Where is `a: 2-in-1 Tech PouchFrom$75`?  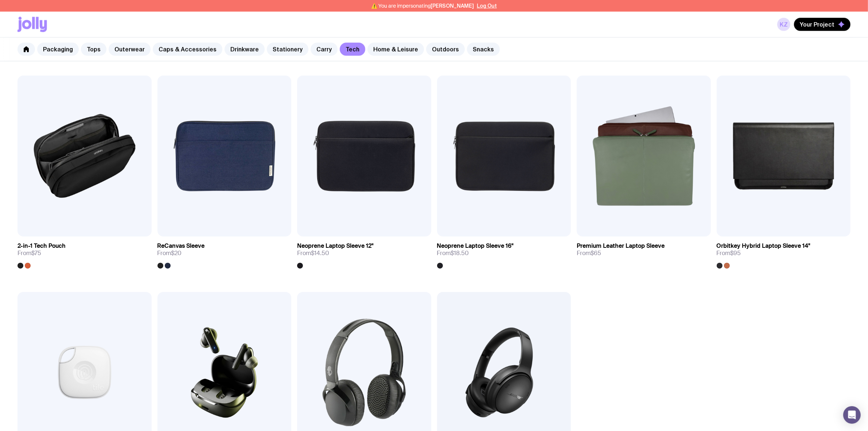
a: 2-in-1 Tech PouchFrom$75 is located at coordinates (84, 252).